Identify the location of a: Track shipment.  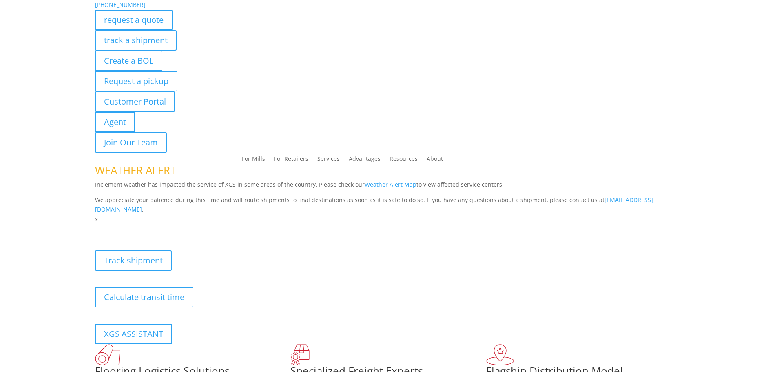
(133, 260).